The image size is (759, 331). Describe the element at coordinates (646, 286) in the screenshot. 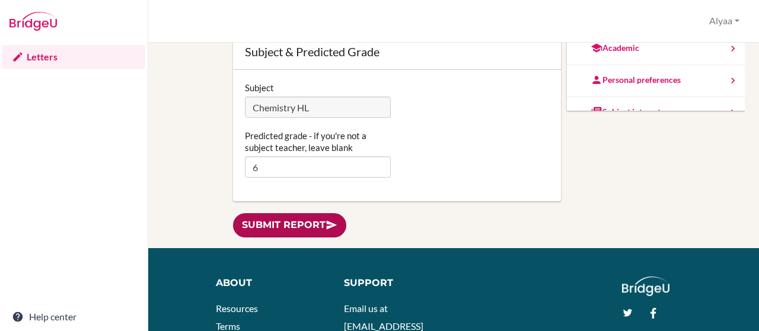

I see `img: logo_white@2x-f4f0deed5e89b7ecb1c2cc34c3e3d731f90f0f143d5ea2071677605dd97b5244.png` at that location.